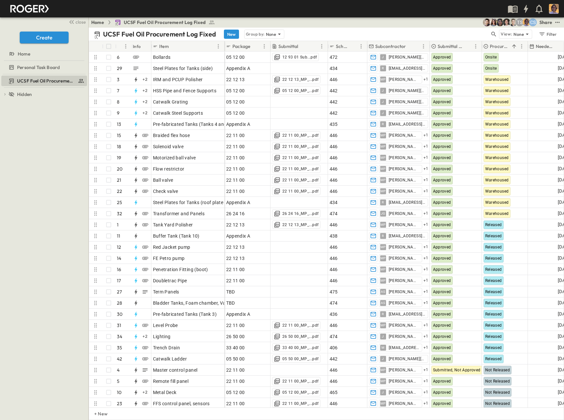  What do you see at coordinates (494, 22) in the screenshot?
I see `img: Karen Gemmill (kgemmill@herrero.com)` at bounding box center [494, 22].